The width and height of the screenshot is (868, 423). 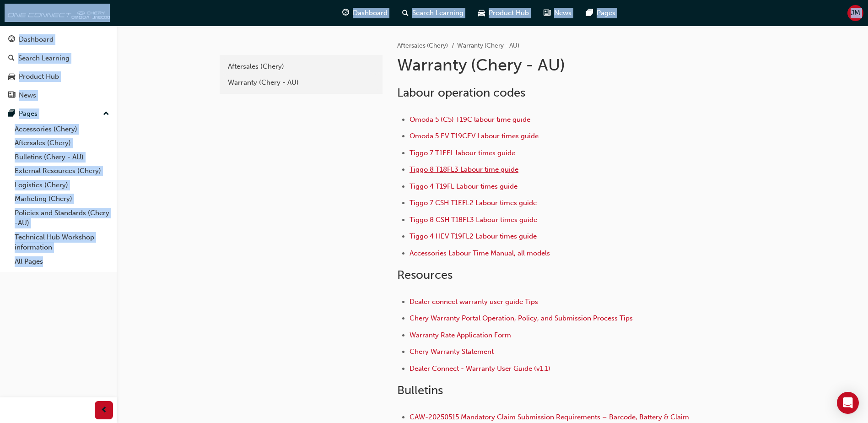 I want to click on a: Chery Warranty Statement, so click(x=451, y=351).